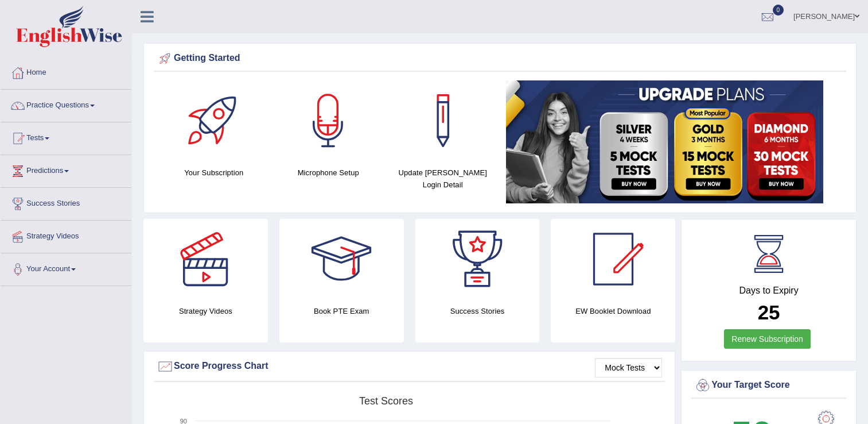 The height and width of the screenshot is (424, 868). I want to click on a: Home, so click(66, 71).